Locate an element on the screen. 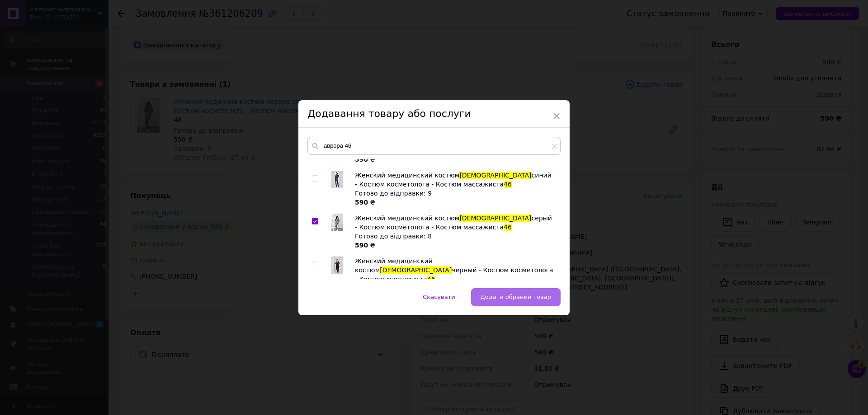 The image size is (868, 415). span: Скасувати is located at coordinates (439, 297).